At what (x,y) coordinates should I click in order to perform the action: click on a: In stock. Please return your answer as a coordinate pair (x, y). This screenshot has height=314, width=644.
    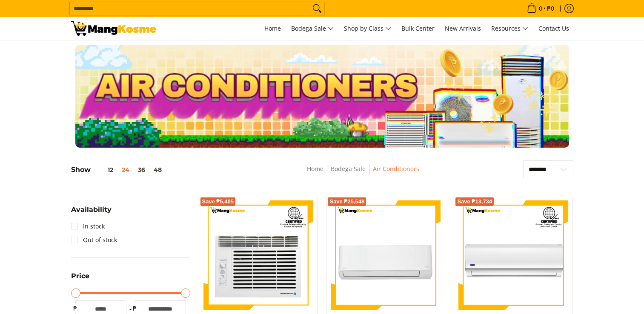
    Looking at the image, I should click on (88, 226).